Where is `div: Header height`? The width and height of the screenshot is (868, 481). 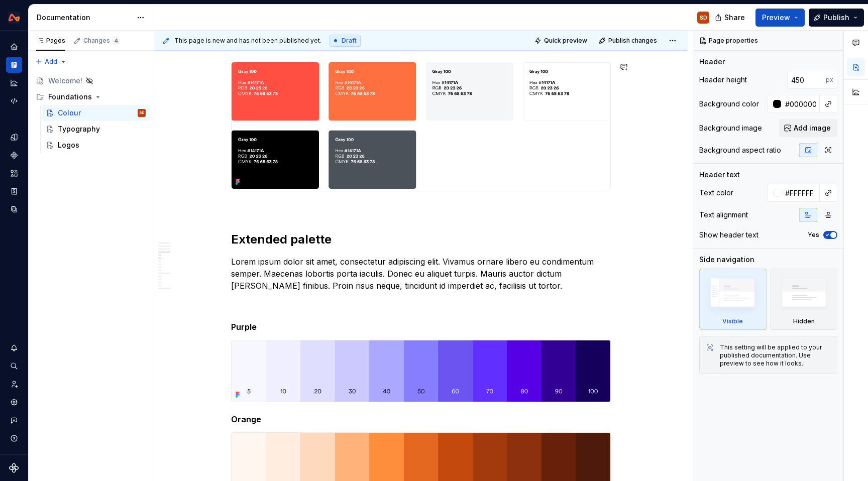
div: Header height is located at coordinates (723, 80).